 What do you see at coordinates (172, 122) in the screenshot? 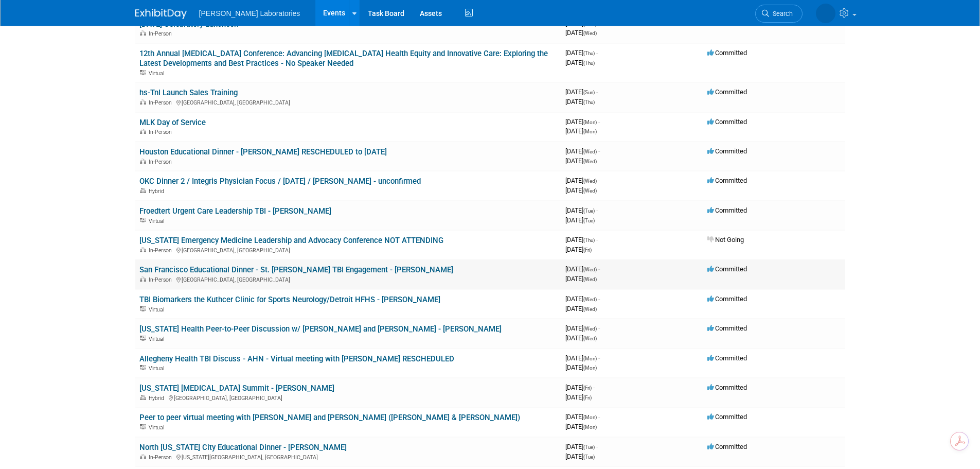
I see `a: MLK Day of Service` at bounding box center [172, 122].